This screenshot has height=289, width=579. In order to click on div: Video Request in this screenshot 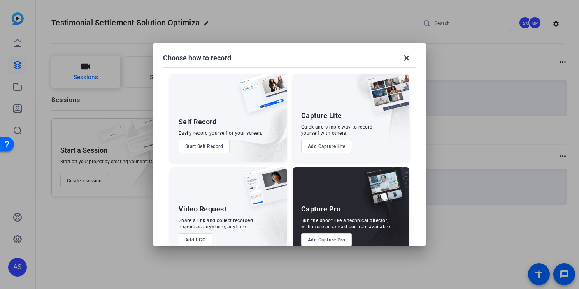, I will do `click(203, 209)`.